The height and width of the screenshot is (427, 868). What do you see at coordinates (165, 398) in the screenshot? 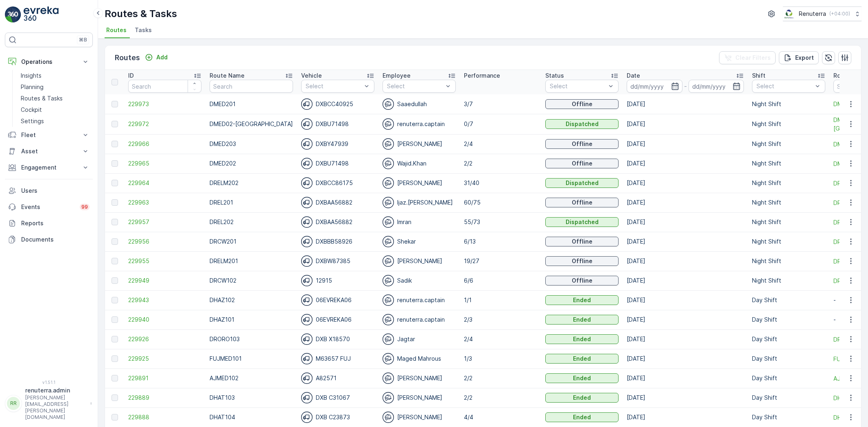
I see `span: 229889` at bounding box center [165, 398].